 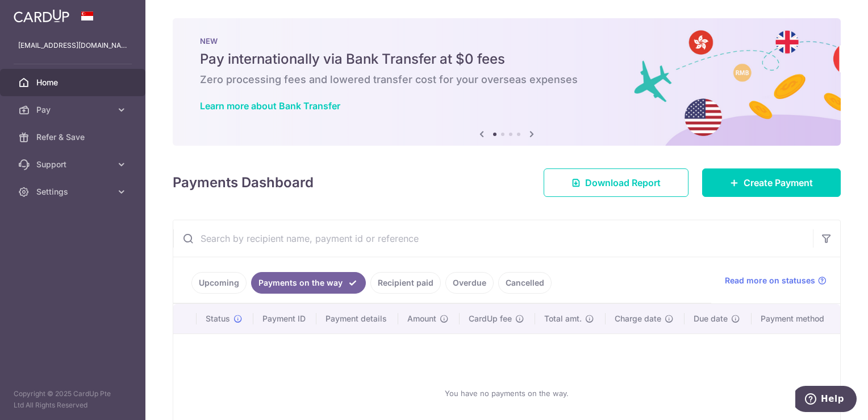 What do you see at coordinates (616, 183) in the screenshot?
I see `a: Download Report` at bounding box center [616, 183].